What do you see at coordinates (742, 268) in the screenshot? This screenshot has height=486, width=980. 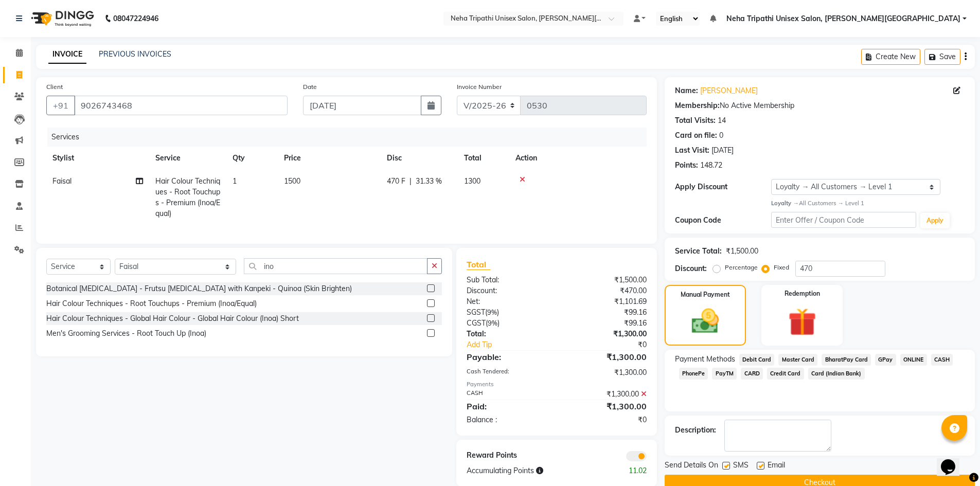 I see `label: Percentage` at bounding box center [742, 268].